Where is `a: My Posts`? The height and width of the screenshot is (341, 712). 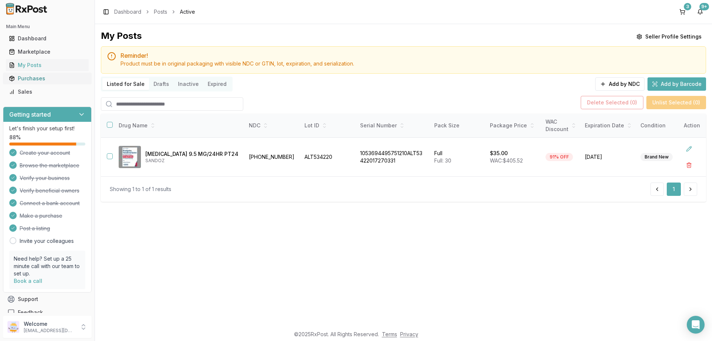
a: My Posts is located at coordinates (47, 65).